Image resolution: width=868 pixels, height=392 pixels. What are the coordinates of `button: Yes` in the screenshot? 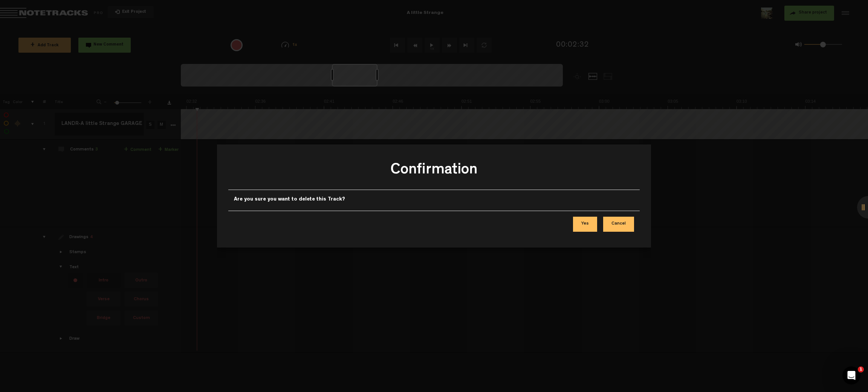 It's located at (585, 224).